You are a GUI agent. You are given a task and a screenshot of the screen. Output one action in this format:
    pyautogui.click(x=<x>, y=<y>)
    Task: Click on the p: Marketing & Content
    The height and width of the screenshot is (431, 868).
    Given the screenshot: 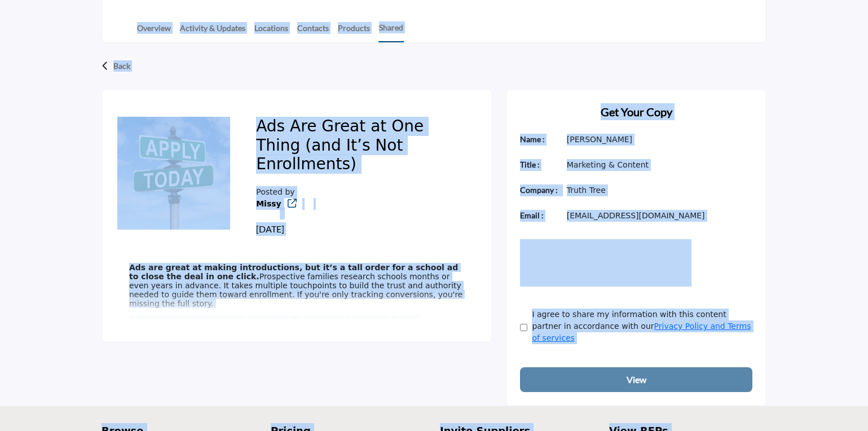 What is the action you would take?
    pyautogui.click(x=660, y=165)
    